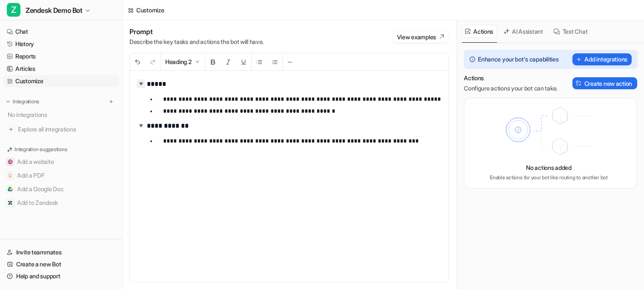  I want to click on span: Zendesk Demo Bot, so click(54, 10).